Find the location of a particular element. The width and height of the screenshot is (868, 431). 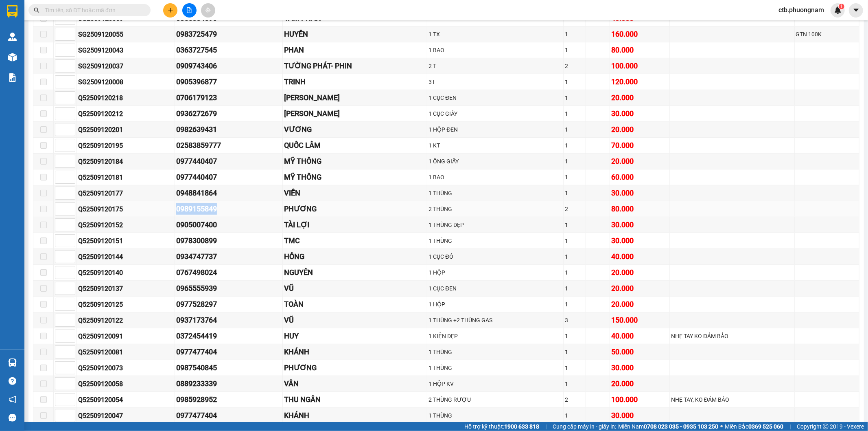

td: 0985928952 is located at coordinates (229, 400).